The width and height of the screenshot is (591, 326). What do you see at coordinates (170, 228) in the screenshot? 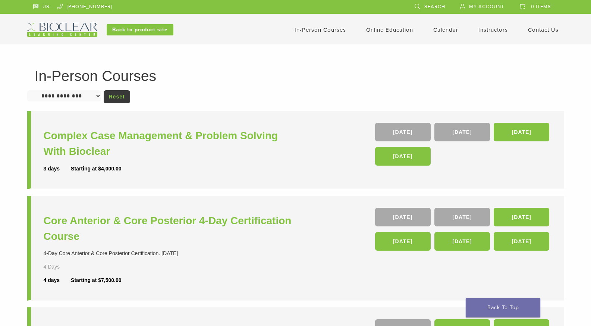
I see `h3: Core Anterior & Core Posterior 4-Day Certification Course` at bounding box center [170, 228].